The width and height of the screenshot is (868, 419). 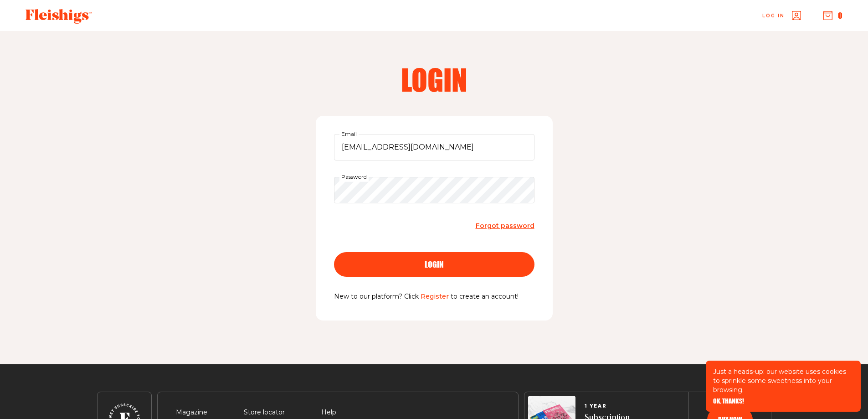 I want to click on span: 1 YEAR, so click(x=607, y=406).